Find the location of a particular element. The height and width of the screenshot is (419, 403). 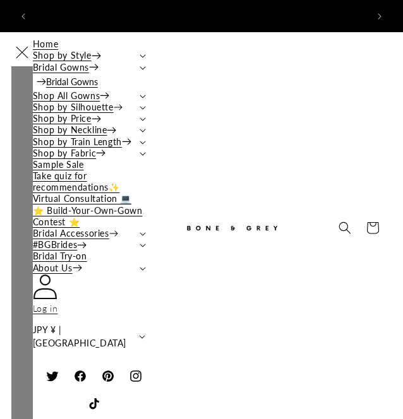

summary: #BGBrides is located at coordinates (94, 245).